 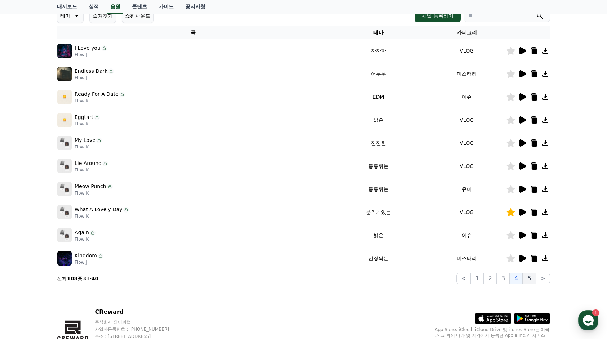 What do you see at coordinates (84, 117) in the screenshot?
I see `p: Eggtart` at bounding box center [84, 117].